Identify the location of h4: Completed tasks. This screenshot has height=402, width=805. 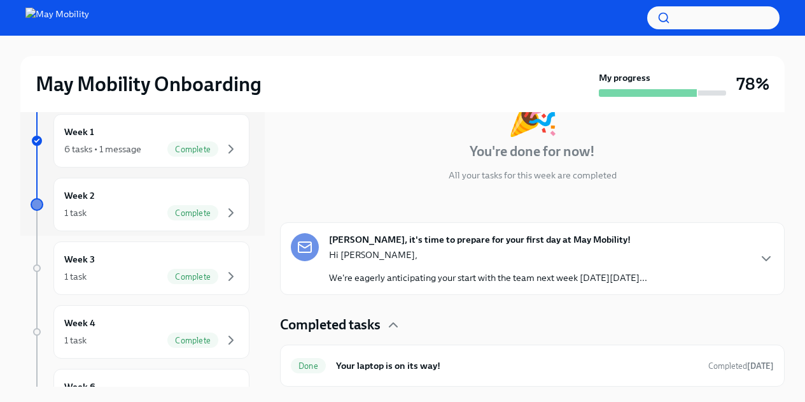
(330, 325).